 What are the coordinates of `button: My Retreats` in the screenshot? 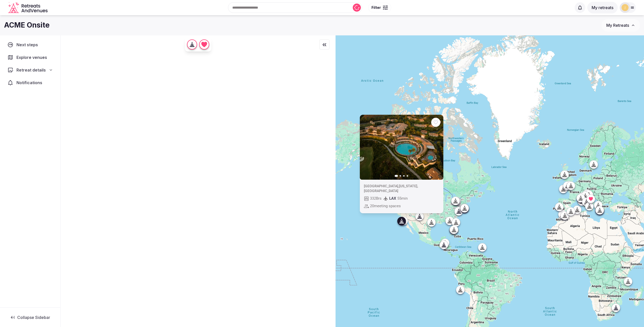 It's located at (621, 25).